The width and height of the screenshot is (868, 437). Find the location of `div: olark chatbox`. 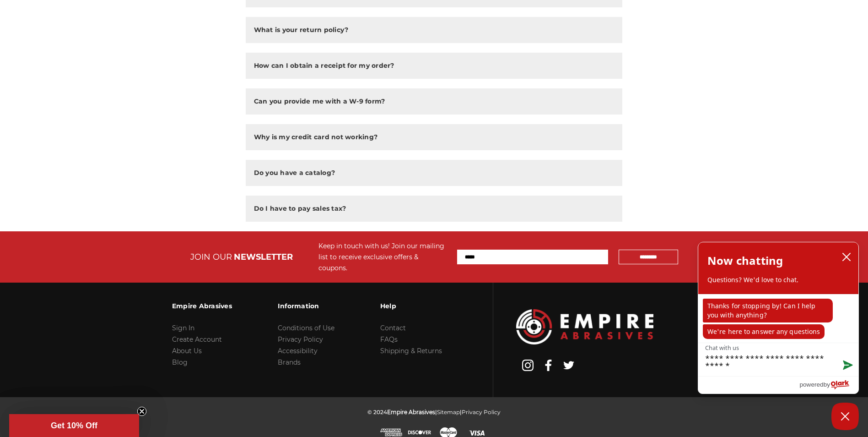

div: olark chatbox is located at coordinates (779, 318).